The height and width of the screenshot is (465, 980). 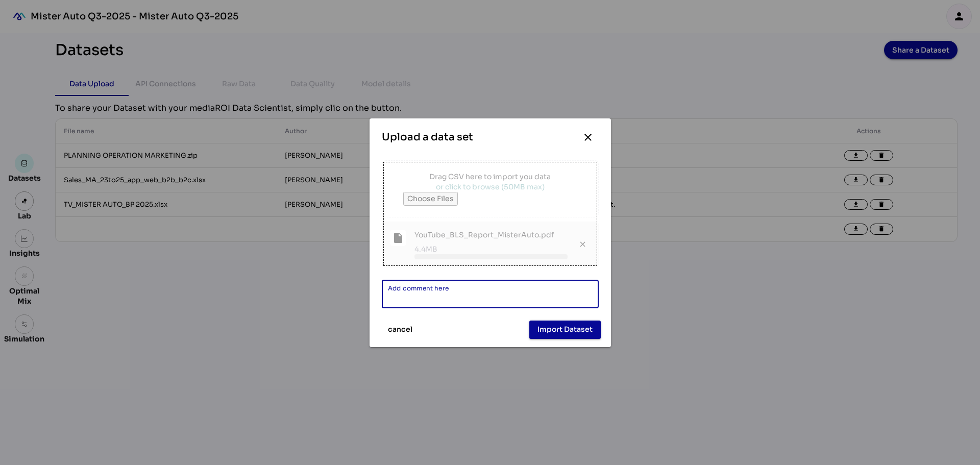 I want to click on span: cancel, so click(x=400, y=329).